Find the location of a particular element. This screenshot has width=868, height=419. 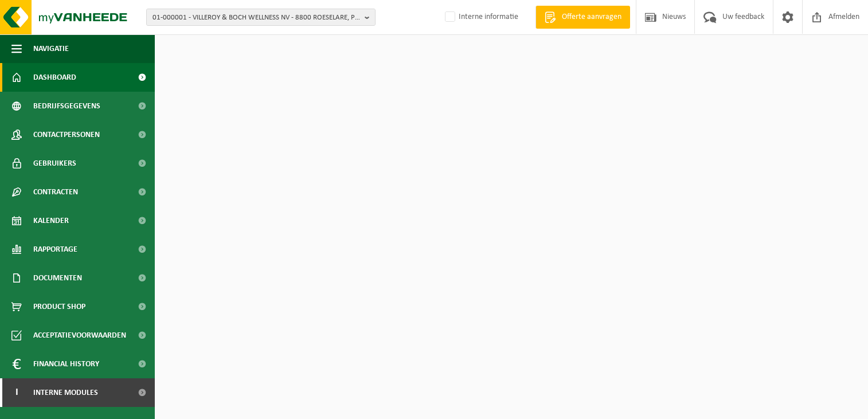

span: Contactpersonen is located at coordinates (67, 135).